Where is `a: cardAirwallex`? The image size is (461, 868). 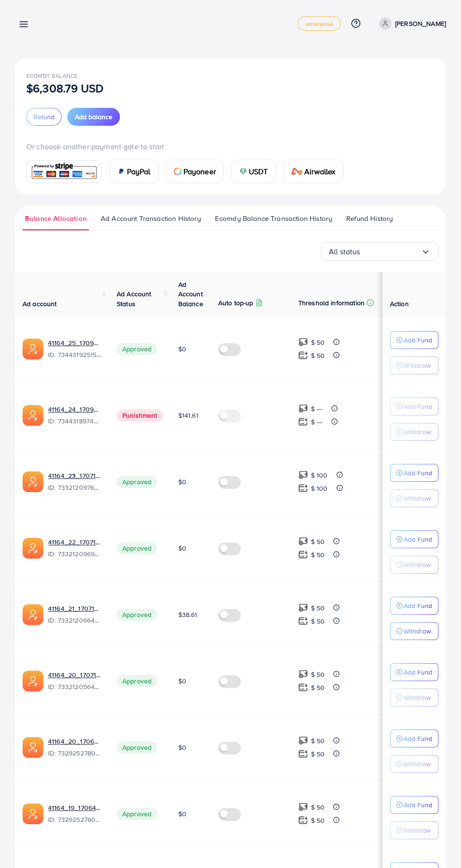 a: cardAirwallex is located at coordinates (313, 172).